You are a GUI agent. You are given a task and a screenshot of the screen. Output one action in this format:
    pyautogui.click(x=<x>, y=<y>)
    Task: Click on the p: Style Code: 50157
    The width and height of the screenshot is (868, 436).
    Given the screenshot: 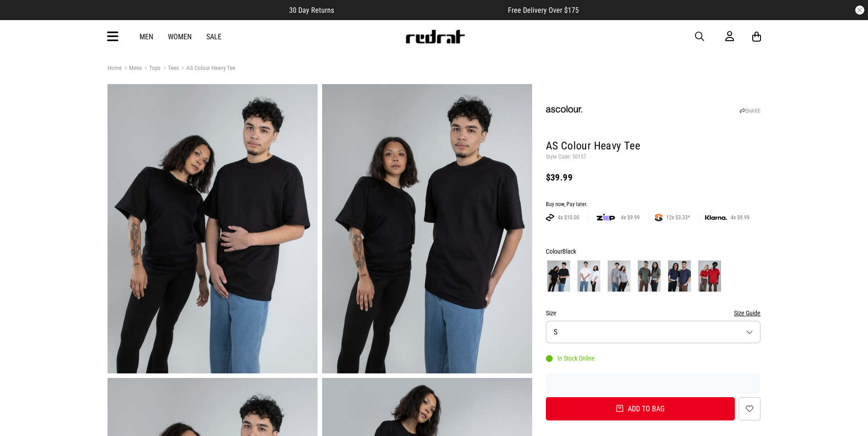 What is the action you would take?
    pyautogui.click(x=653, y=157)
    